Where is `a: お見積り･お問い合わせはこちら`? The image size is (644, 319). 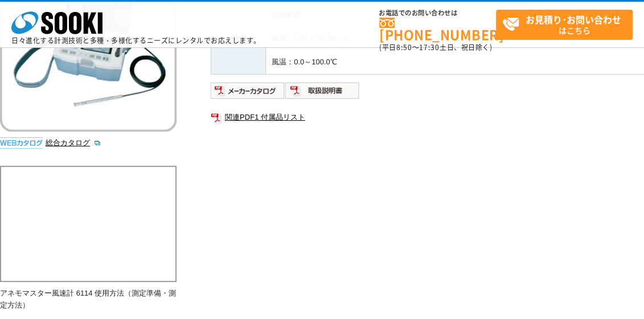
a: お見積り･お問い合わせはこちら is located at coordinates (565, 25).